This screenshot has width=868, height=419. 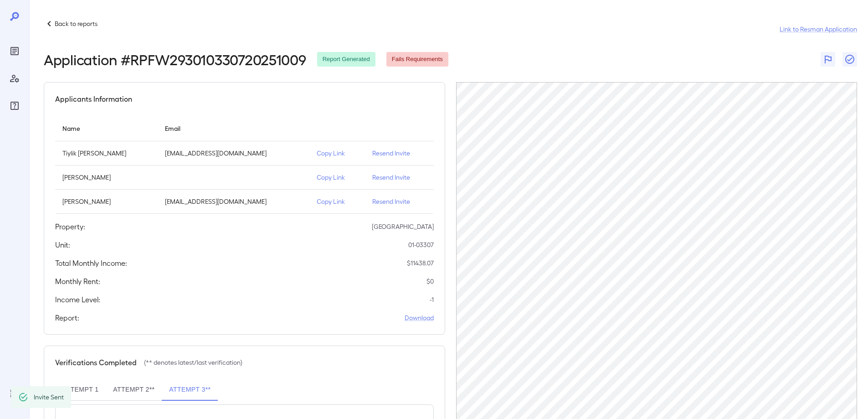 What do you see at coordinates (175, 60) in the screenshot?
I see `h2: Application # RPFW293010330720251009` at bounding box center [175, 60].